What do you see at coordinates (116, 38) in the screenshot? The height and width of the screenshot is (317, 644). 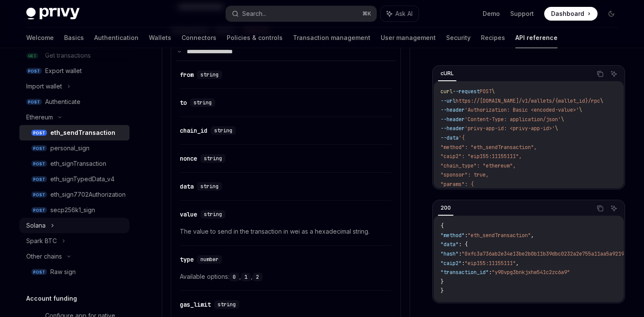 I see `a: Authentication` at bounding box center [116, 38].